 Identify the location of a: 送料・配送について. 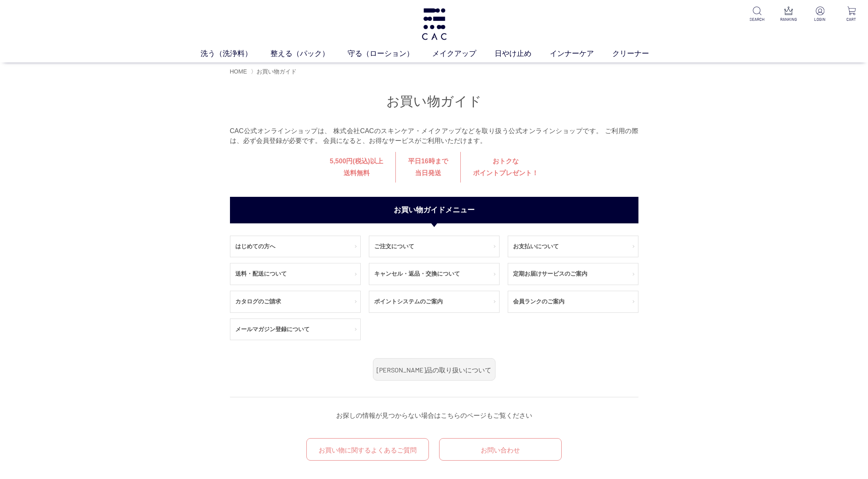
(296, 275).